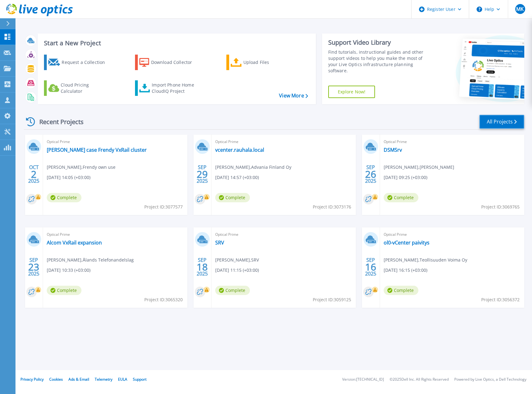 This screenshot has height=394, width=532. What do you see at coordinates (202, 267) in the screenshot?
I see `span: 18` at bounding box center [202, 267].